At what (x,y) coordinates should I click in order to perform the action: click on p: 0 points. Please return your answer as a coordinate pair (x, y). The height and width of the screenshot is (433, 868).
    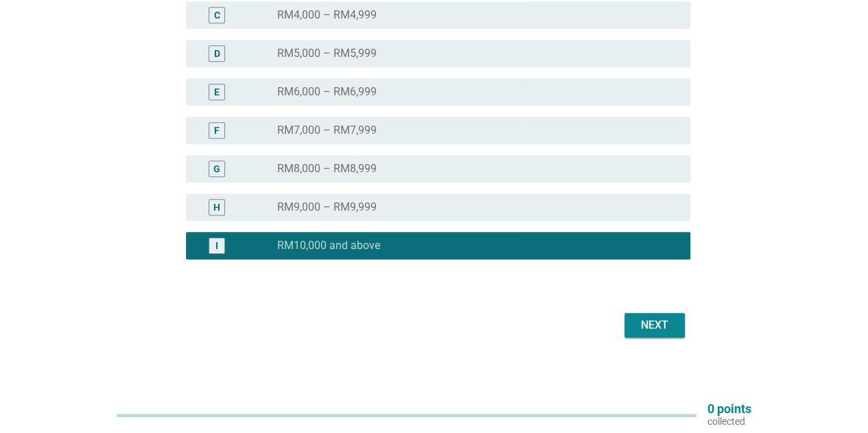
    Looking at the image, I should click on (730, 409).